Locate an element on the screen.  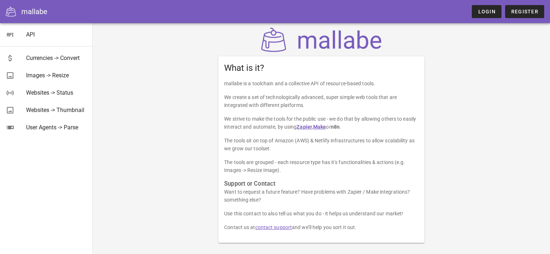
strong: Make is located at coordinates (319, 127).